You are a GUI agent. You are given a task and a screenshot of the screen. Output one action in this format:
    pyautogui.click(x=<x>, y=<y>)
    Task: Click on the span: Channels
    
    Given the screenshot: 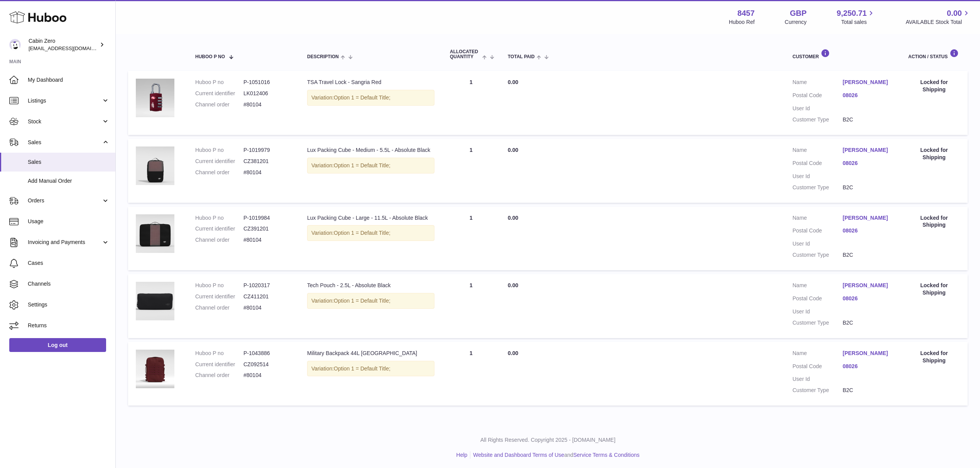 What is the action you would take?
    pyautogui.click(x=69, y=283)
    